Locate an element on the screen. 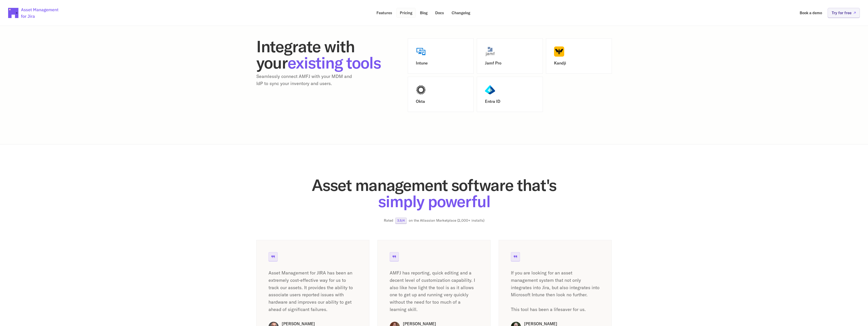 This screenshot has height=326, width=868. p: Docs is located at coordinates (439, 12).